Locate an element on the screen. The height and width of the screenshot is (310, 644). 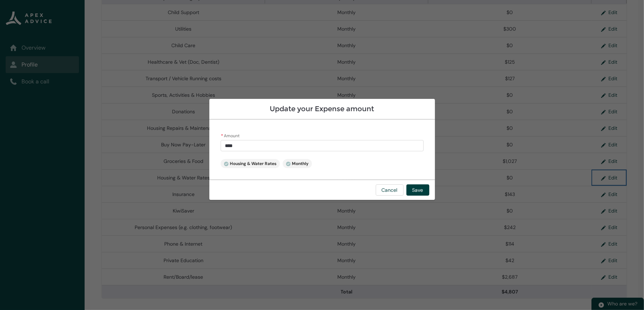
span: Monthly is located at coordinates (297, 164).